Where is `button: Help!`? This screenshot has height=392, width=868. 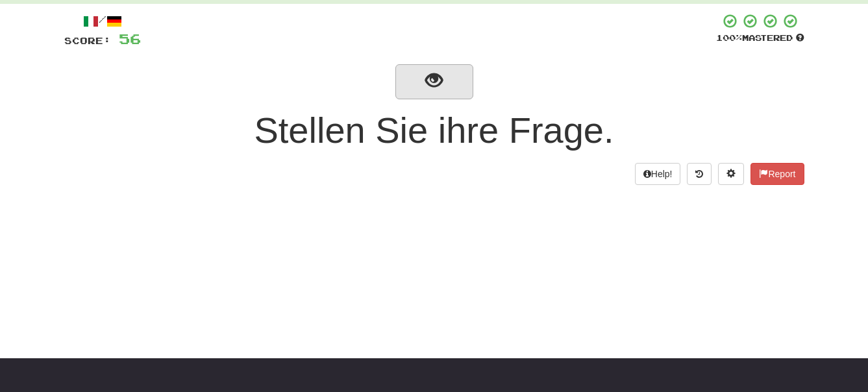 button: Help! is located at coordinates (658, 174).